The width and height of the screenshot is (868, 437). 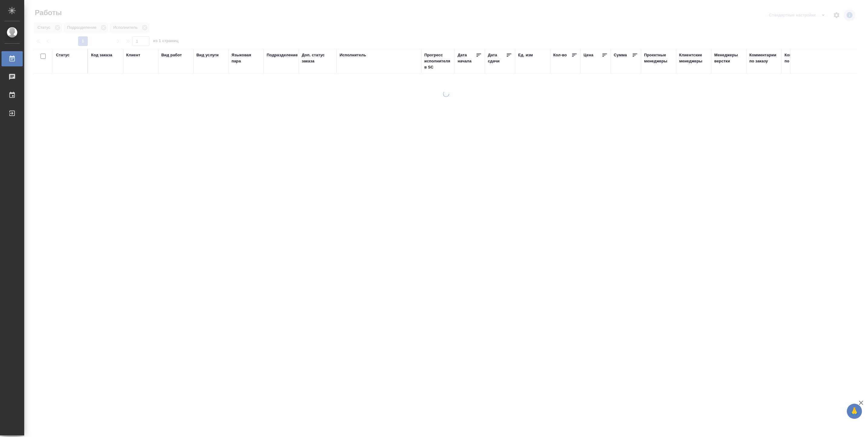 I want to click on div: Прогресс исполнителя в SC, so click(x=438, y=61).